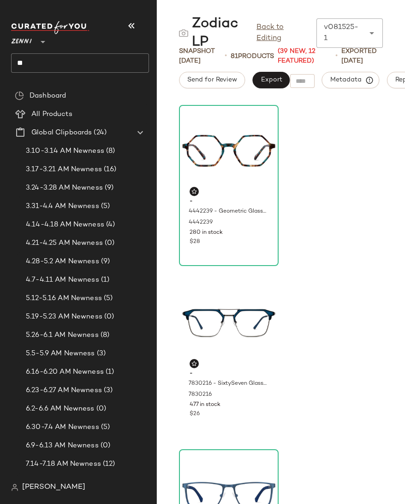 The width and height of the screenshot is (405, 504). I want to click on span: 6.23-6.27 AM Newness, so click(64, 391).